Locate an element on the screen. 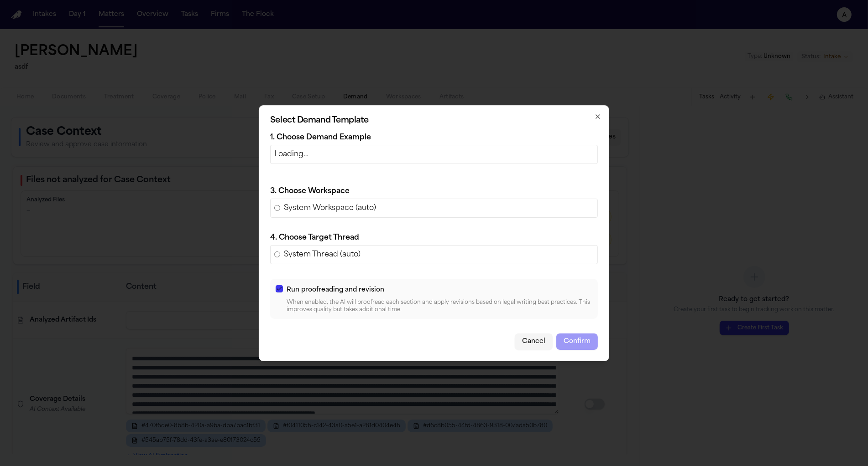 This screenshot has height=466, width=868. p: 4. Choose Target Thread is located at coordinates (434, 238).